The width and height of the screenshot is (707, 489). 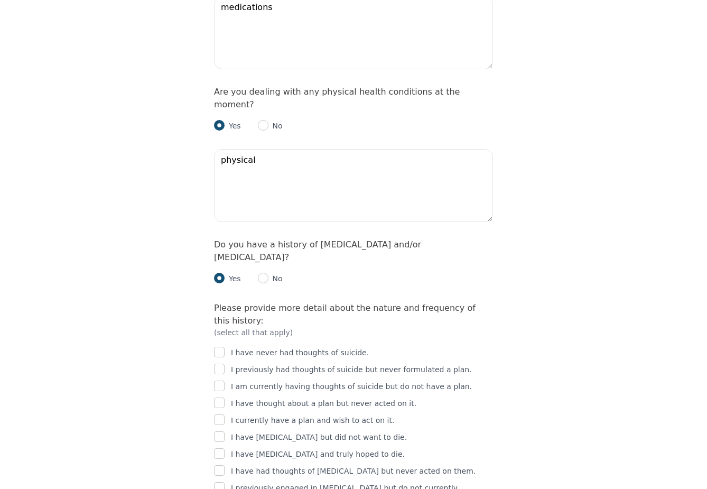 What do you see at coordinates (299, 352) in the screenshot?
I see `p: I have never had thoughts of suicide.` at bounding box center [299, 352].